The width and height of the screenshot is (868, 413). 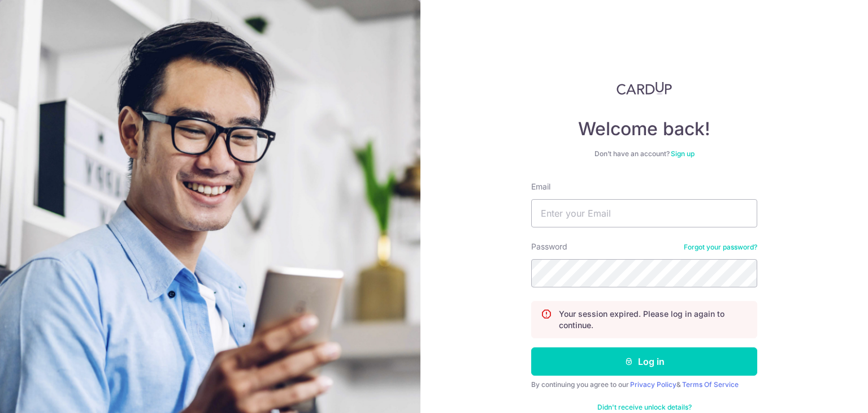 What do you see at coordinates (644, 129) in the screenshot?
I see `h4: Welcome back!` at bounding box center [644, 129].